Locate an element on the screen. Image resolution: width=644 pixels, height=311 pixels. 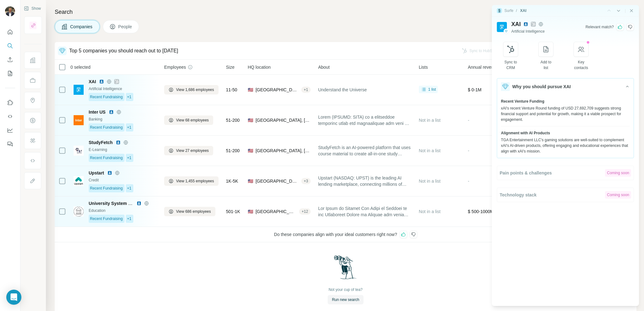
img: Logo of StudyFetch is located at coordinates (79, 151).